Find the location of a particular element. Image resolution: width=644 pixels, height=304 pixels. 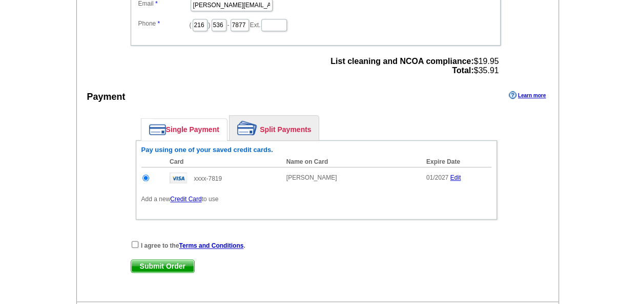

a: Learn more is located at coordinates (527, 95).